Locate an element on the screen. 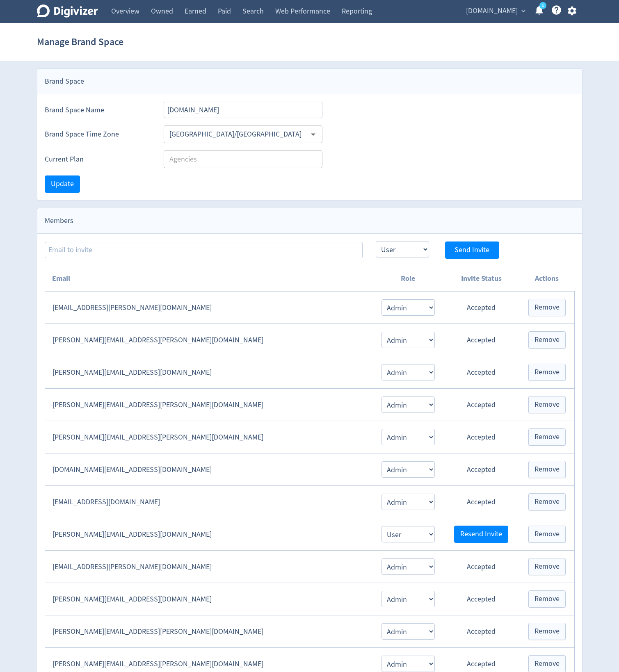 The height and width of the screenshot is (672, 619). input: Email to invite is located at coordinates (204, 250).